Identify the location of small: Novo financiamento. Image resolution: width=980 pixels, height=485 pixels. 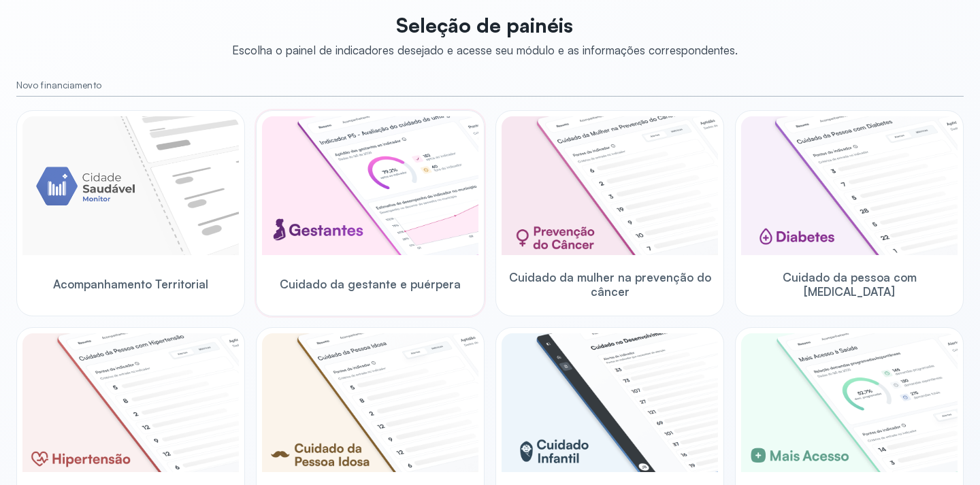
(490, 85).